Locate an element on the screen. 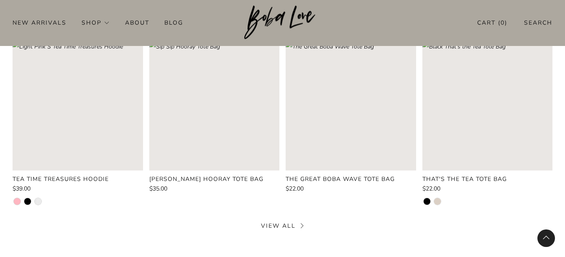 The height and width of the screenshot is (257, 565). a: $39.00 is located at coordinates (78, 189).